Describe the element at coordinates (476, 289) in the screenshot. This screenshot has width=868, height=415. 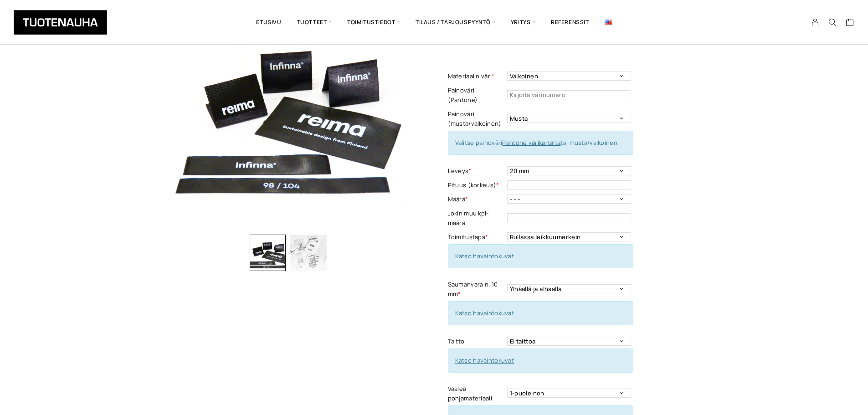
I see `label: Saumanvara n. 10 mm` at that location.